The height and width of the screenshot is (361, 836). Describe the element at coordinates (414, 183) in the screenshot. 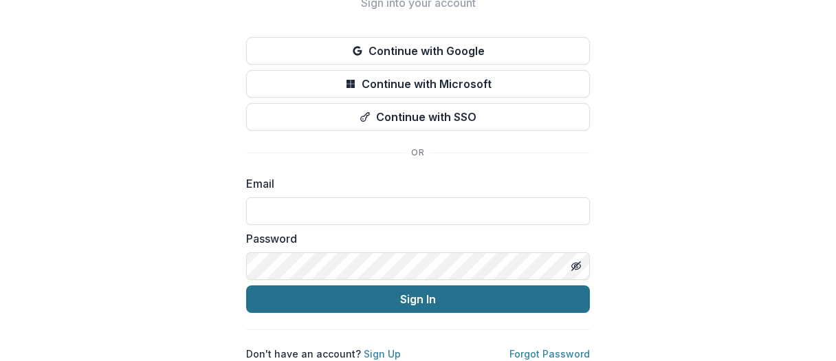

I see `label: Email` at that location.